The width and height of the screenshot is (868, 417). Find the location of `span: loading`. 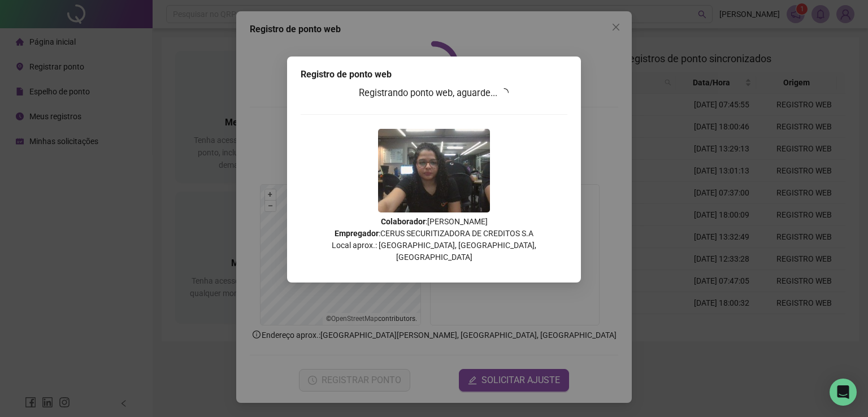

span: loading is located at coordinates (504, 92).